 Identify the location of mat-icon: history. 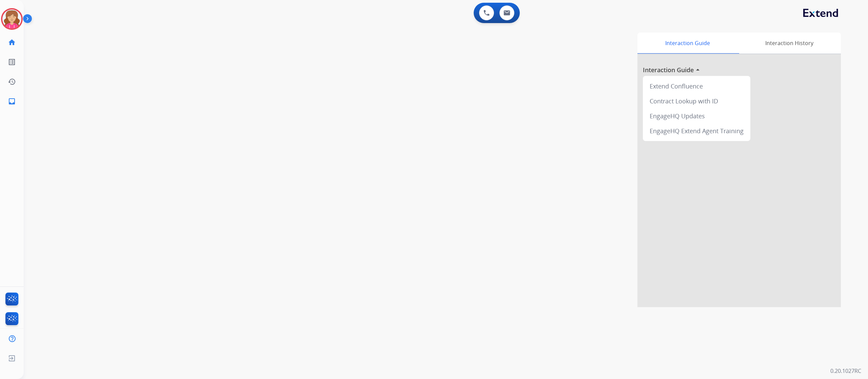
(12, 82).